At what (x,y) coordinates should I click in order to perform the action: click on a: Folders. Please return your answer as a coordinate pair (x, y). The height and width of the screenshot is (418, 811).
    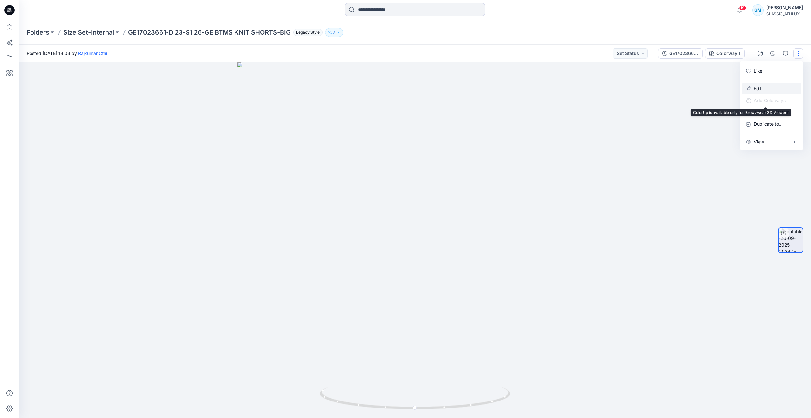
    Looking at the image, I should click on (38, 32).